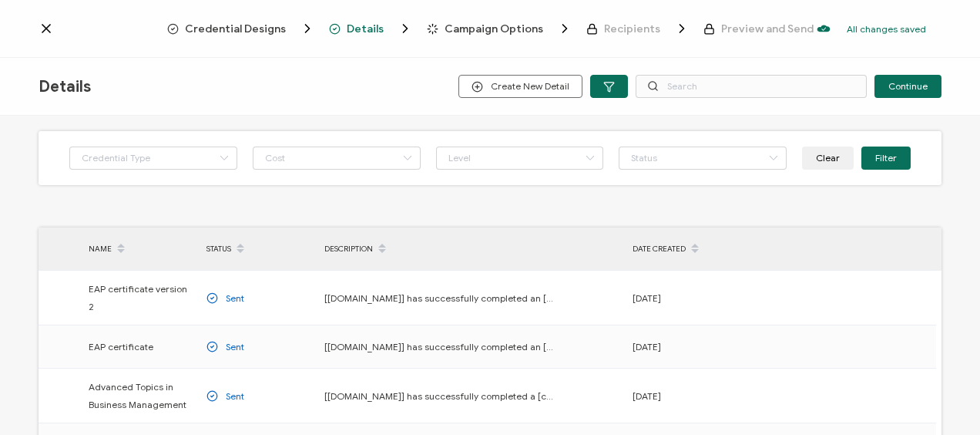  Describe the element at coordinates (139, 249) in the screenshot. I see `div: NAME` at that location.